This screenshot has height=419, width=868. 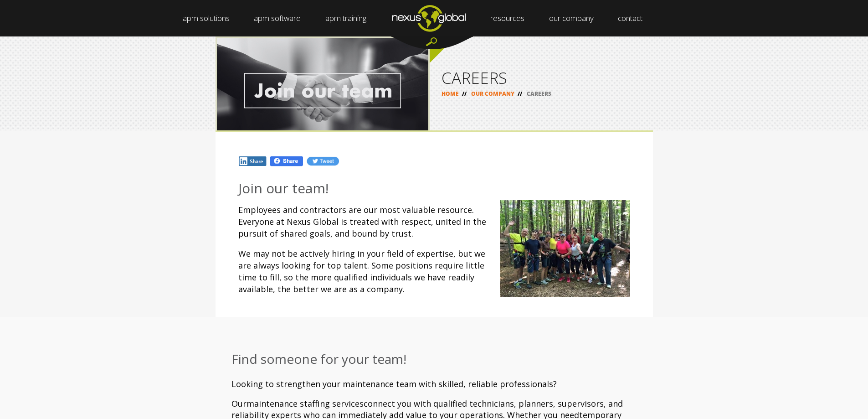 I want to click on p: Looking to strengthen your maintenance team with skilled, reliable professionals?, so click(x=434, y=384).